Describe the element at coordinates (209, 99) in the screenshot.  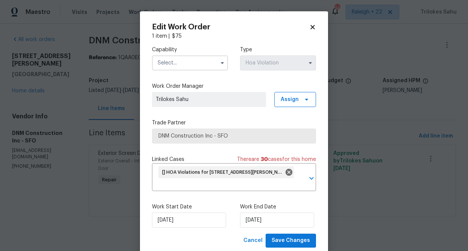
I see `span: Trilokes Sahu` at that location.